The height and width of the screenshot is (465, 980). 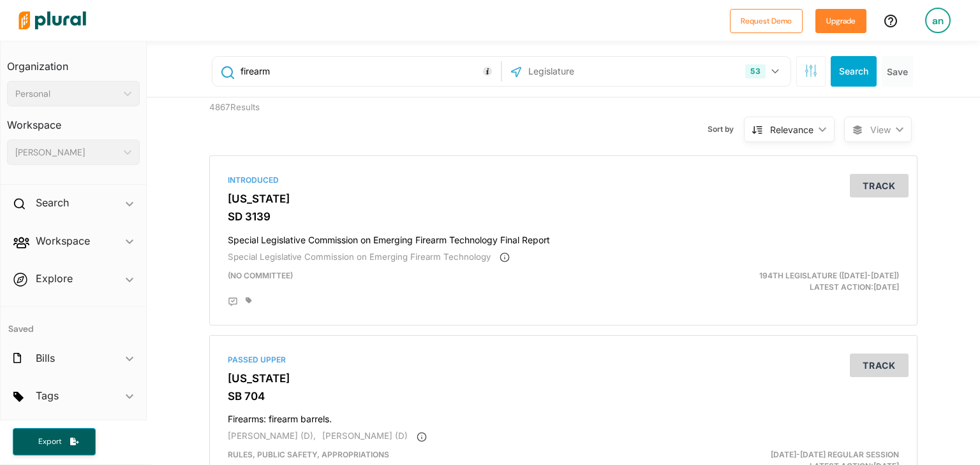 What do you see at coordinates (563, 360) in the screenshot?
I see `div: Passed Upper` at bounding box center [563, 360].